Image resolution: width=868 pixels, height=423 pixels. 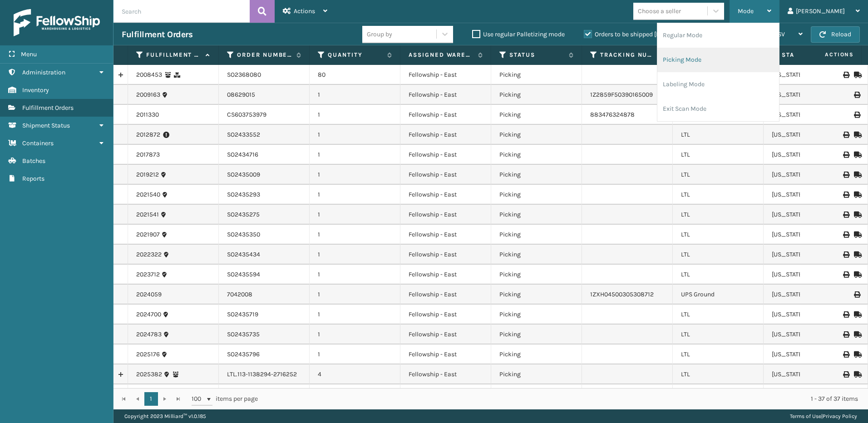 What do you see at coordinates (147, 115) in the screenshot?
I see `a: 2011330` at bounding box center [147, 115].